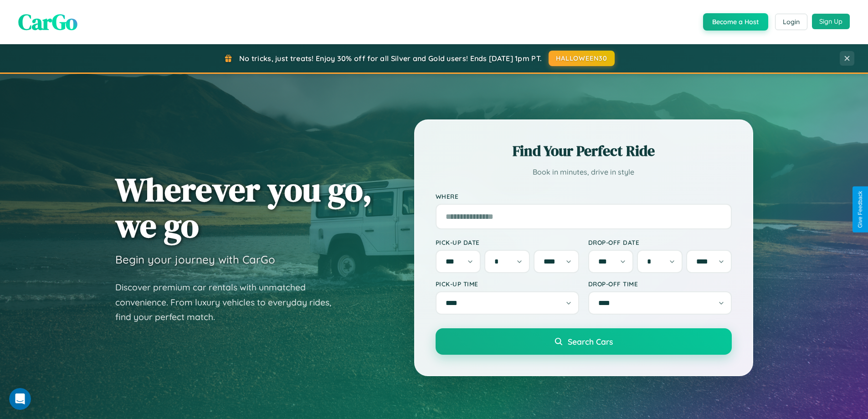 Image resolution: width=868 pixels, height=419 pixels. Describe the element at coordinates (243, 208) in the screenshot. I see `h1: Wherever you go, we go` at that location.